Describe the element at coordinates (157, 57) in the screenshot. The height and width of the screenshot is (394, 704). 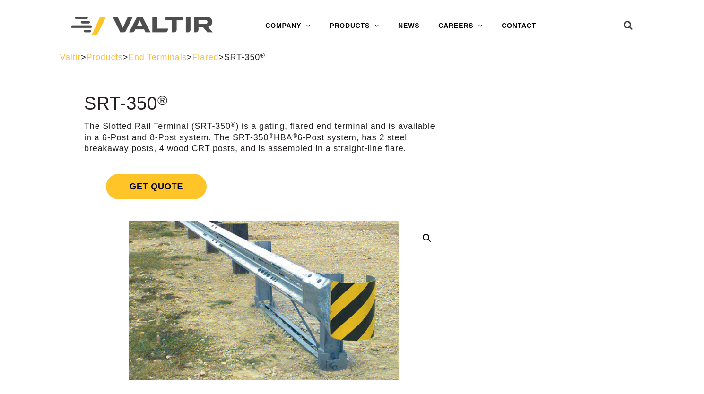
I see `span: End Terminals` at that location.